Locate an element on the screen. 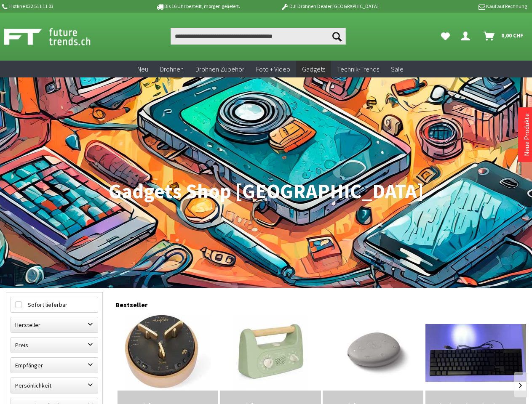  a: Drohnen Zubehör is located at coordinates (220, 69).